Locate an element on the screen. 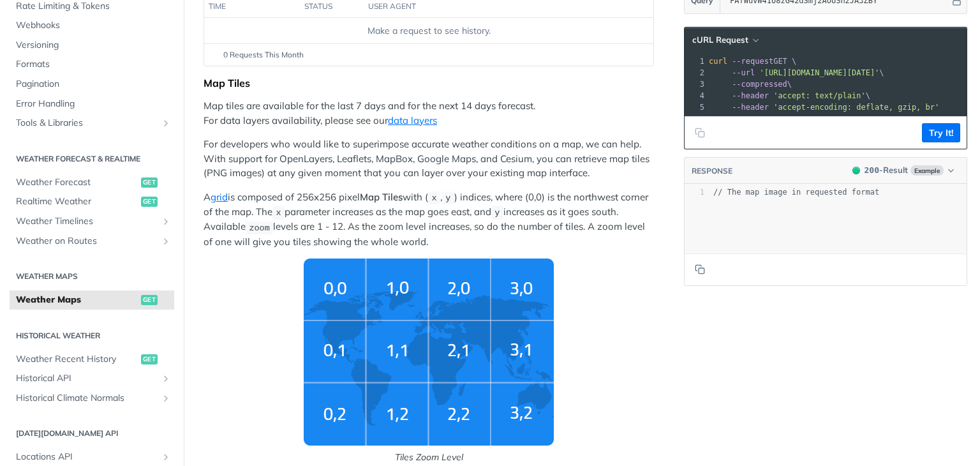 The height and width of the screenshot is (466, 980). a: Formats is located at coordinates (92, 65).